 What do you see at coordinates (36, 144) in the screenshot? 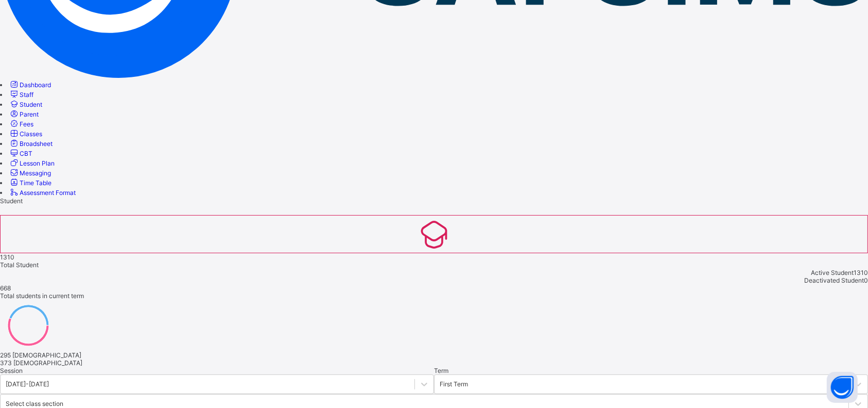
I see `span: Broadsheet` at bounding box center [36, 144].